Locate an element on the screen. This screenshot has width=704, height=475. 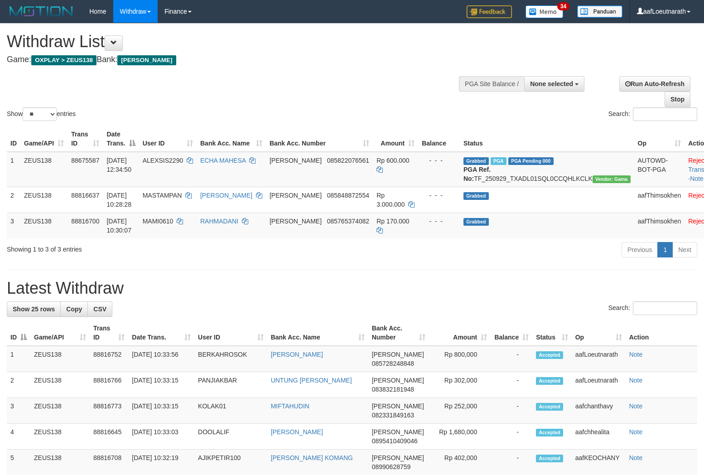
a: Previous is located at coordinates (639, 249).